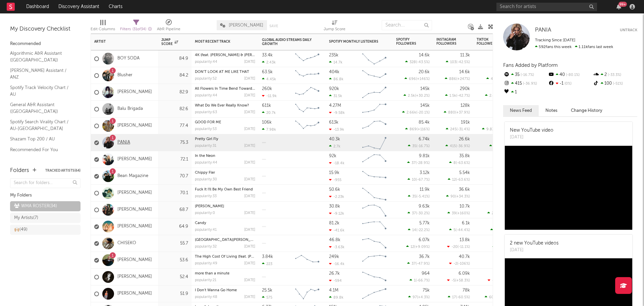 Image resolution: width=644 pixels, height=306 pixels. What do you see at coordinates (175, 143) in the screenshot?
I see `div: 75.3` at bounding box center [175, 143].